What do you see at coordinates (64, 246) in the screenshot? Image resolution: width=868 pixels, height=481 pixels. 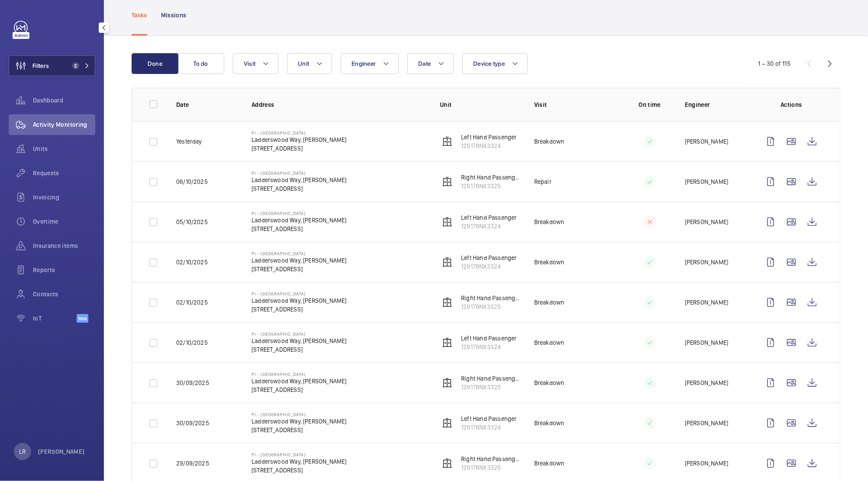 I see `span: Insurance items` at bounding box center [64, 246].